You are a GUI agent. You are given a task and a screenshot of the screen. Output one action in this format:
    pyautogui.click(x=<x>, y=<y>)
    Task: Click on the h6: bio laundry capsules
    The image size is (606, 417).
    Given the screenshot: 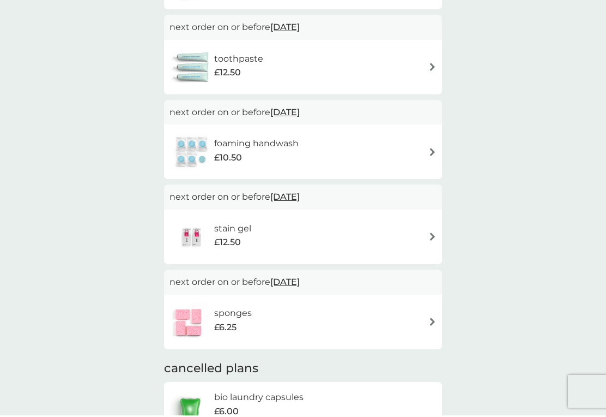 What is the action you would take?
    pyautogui.click(x=271, y=399)
    